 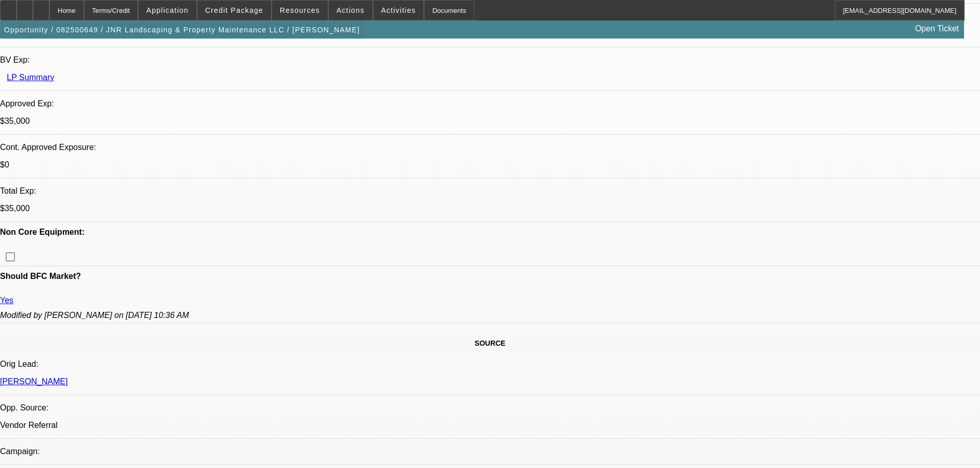 I want to click on button: Activities, so click(x=398, y=11).